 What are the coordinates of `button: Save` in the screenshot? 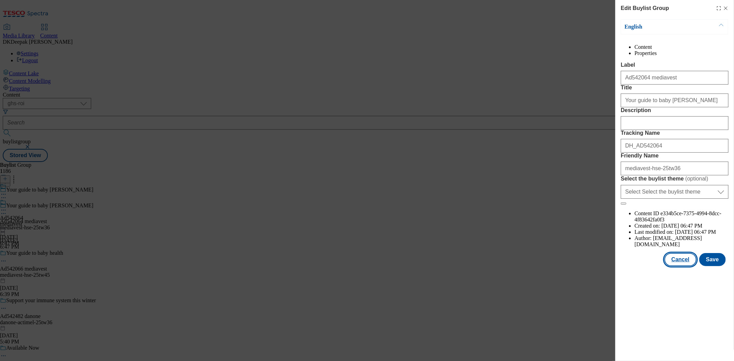 It's located at (713, 260).